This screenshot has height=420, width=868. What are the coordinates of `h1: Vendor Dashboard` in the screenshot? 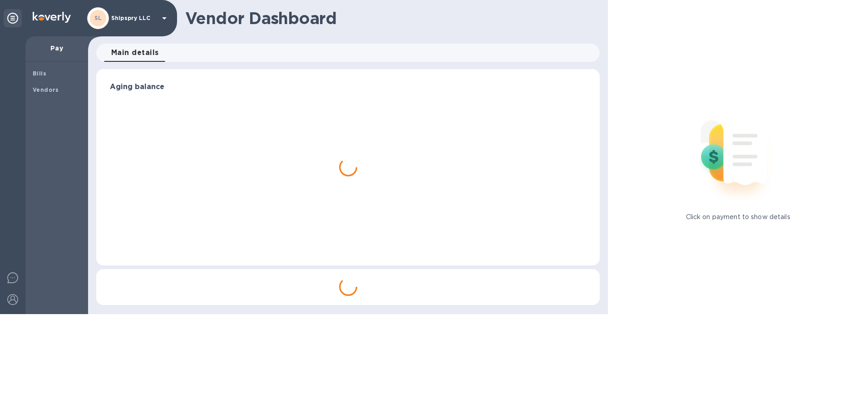 It's located at (389, 18).